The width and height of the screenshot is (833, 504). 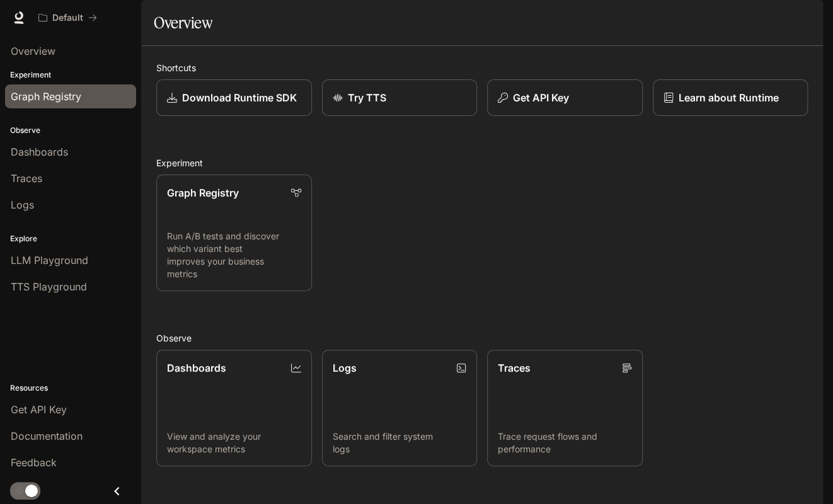 What do you see at coordinates (482, 338) in the screenshot?
I see `h2: Observe` at bounding box center [482, 338].